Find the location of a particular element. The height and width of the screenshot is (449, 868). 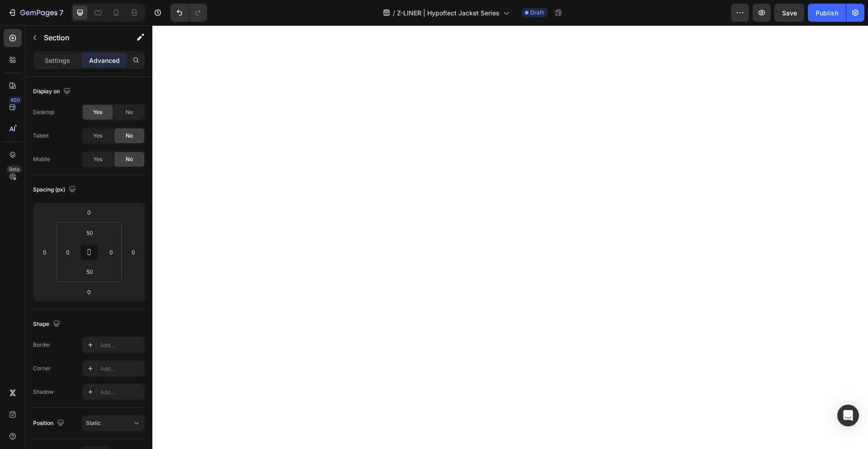

div: Display on is located at coordinates (53, 92).